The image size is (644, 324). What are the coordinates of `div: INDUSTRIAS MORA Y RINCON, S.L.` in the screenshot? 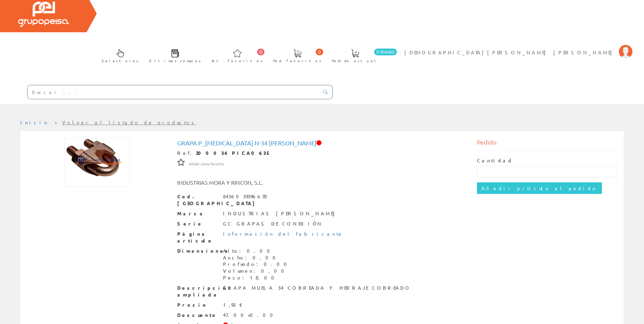 It's located at (259, 182).